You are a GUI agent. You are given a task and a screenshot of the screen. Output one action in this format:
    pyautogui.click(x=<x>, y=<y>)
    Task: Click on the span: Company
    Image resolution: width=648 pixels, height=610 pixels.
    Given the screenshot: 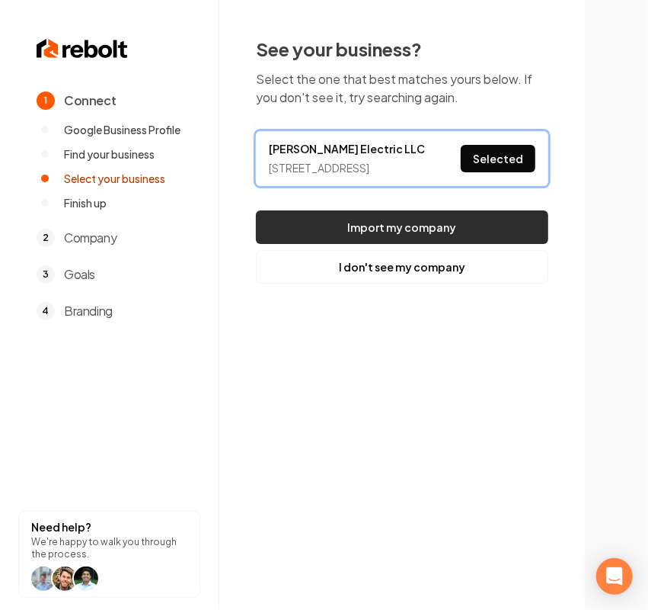 What is the action you would take?
    pyautogui.click(x=90, y=238)
    